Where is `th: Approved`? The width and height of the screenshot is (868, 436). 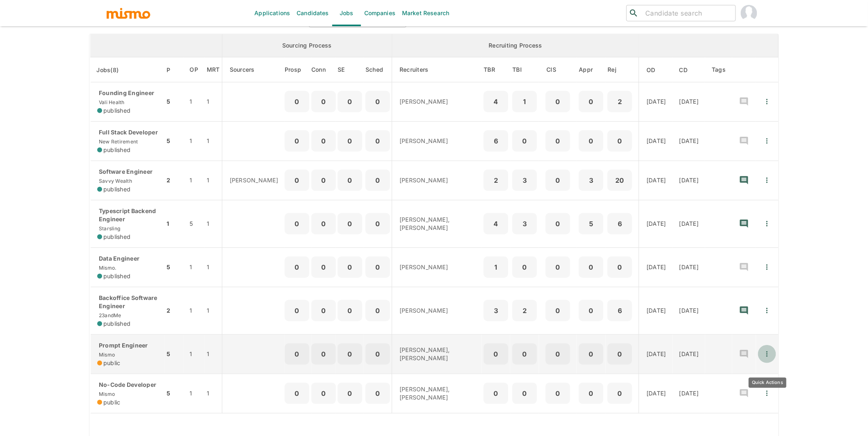
th: Approved is located at coordinates (591, 70).